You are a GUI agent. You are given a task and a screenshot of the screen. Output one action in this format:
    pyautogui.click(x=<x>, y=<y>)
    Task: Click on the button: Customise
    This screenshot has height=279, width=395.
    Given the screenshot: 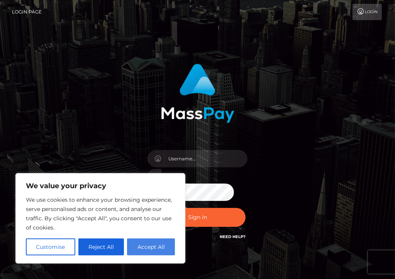 What is the action you would take?
    pyautogui.click(x=51, y=247)
    